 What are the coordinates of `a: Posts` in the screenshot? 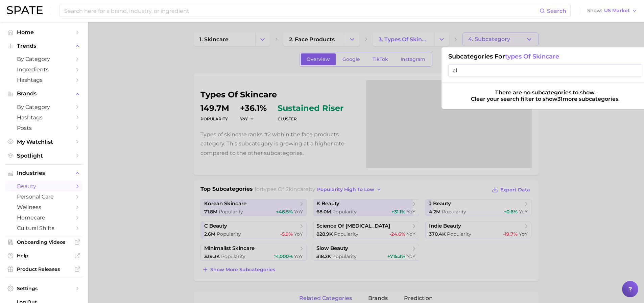 It's located at (44, 127).